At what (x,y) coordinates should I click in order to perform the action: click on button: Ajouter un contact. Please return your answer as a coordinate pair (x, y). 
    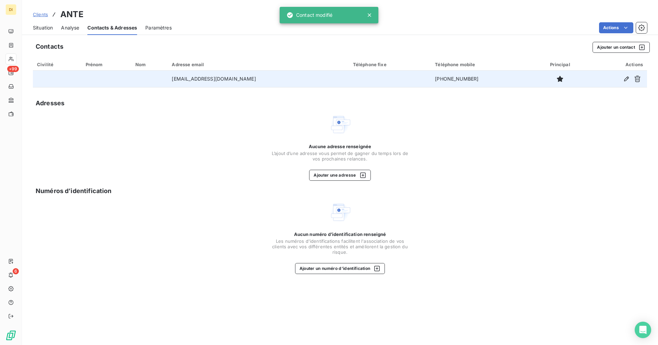
    Looking at the image, I should click on (621, 47).